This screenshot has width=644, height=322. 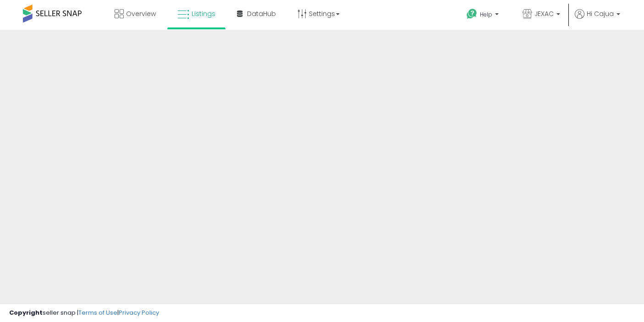 What do you see at coordinates (25, 313) in the screenshot?
I see `strong: Copyright` at bounding box center [25, 313].